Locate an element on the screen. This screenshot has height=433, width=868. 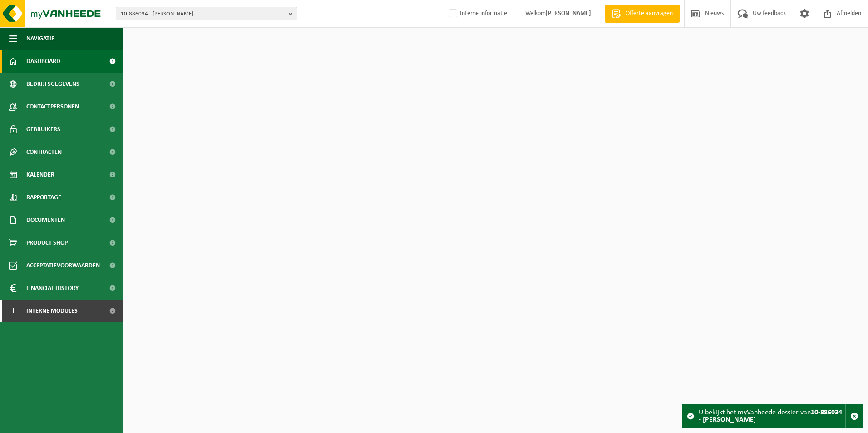
span: Documenten is located at coordinates (45, 220).